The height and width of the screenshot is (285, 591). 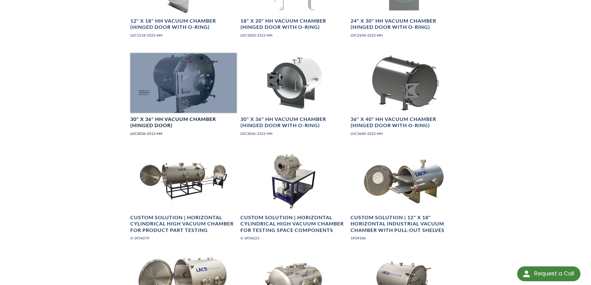 I want to click on a: Horizontal Cylindrical High Vacuum Chamber, angled viewCustom Solution | Horizontal Cylindrical H..., so click(x=293, y=199).